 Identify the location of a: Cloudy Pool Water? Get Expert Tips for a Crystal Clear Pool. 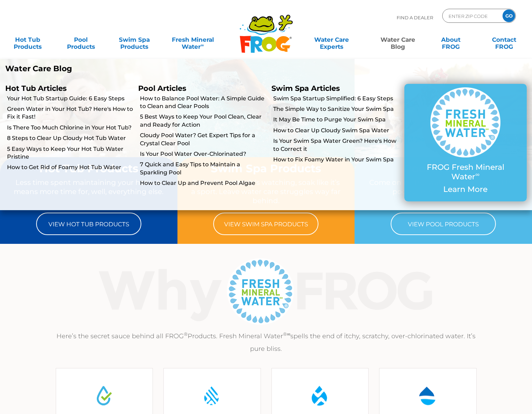
(203, 139).